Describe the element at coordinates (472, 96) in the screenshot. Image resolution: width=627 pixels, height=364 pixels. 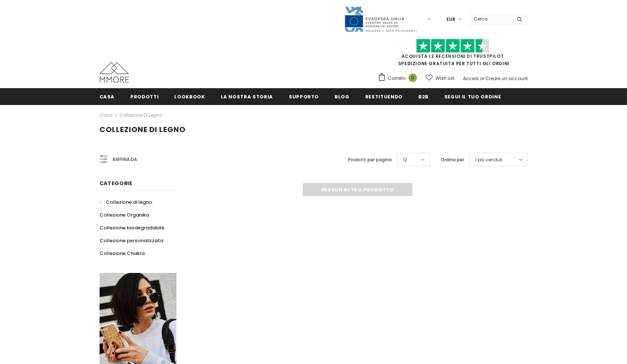
I see `a: Segui il tuo ordine` at that location.